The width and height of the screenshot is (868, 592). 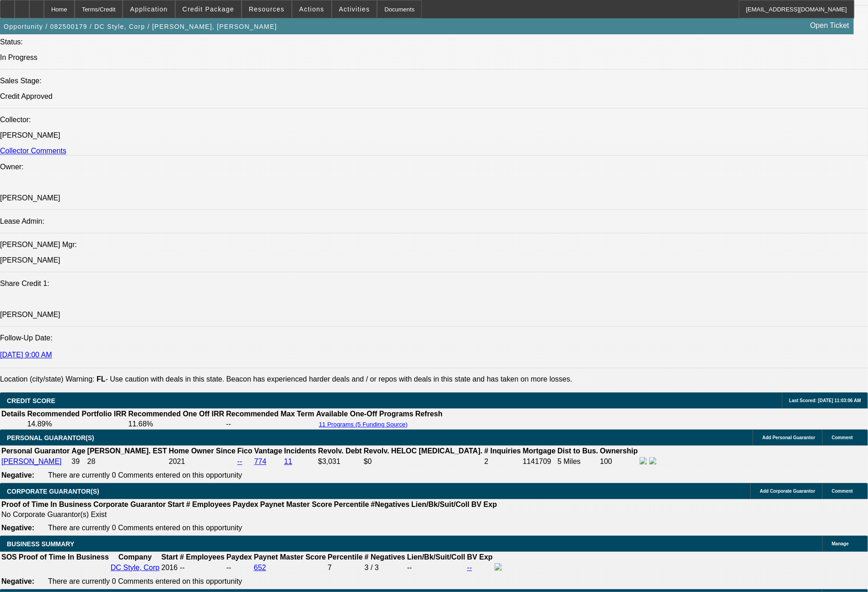 I want to click on th: Recommended One Off IRR, so click(x=176, y=414).